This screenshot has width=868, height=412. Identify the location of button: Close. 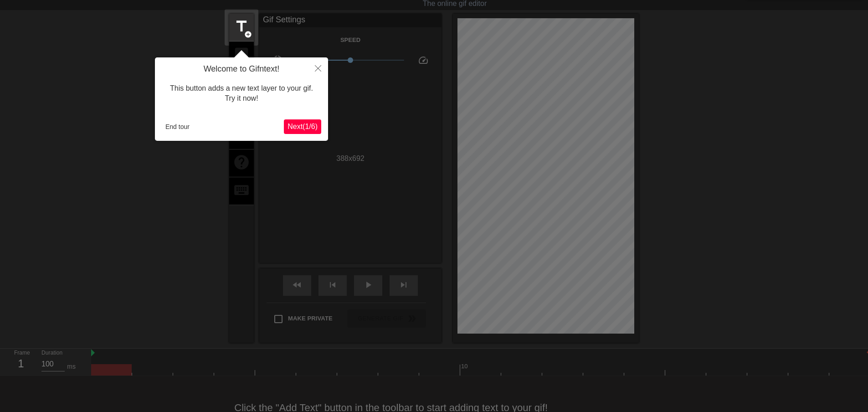
(318, 68).